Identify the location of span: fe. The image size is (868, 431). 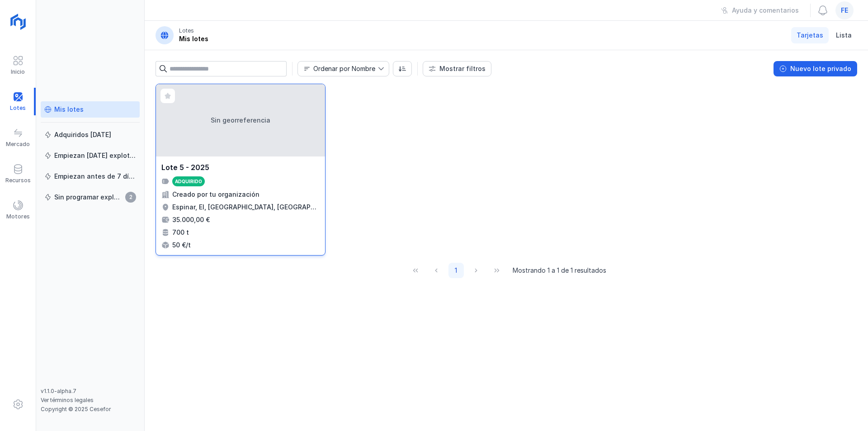
(845, 10).